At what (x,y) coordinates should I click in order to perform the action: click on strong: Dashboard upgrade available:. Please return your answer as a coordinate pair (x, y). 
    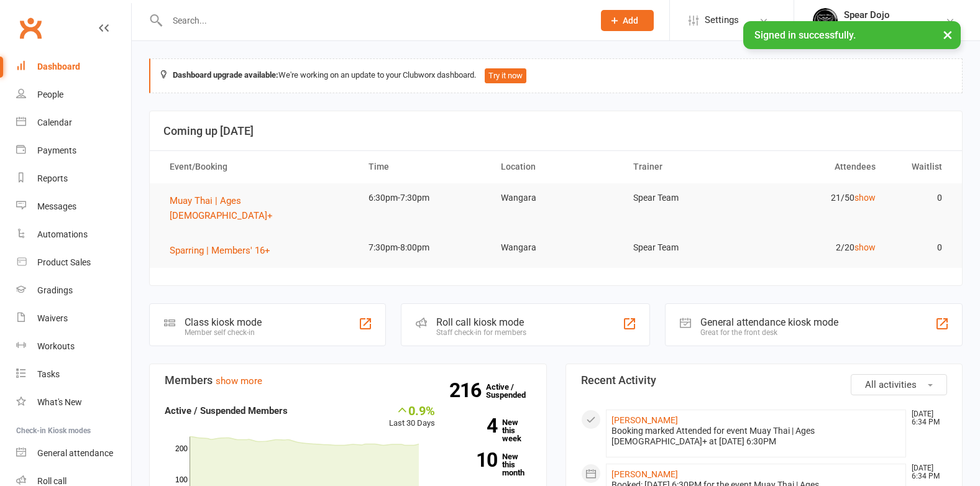
    Looking at the image, I should click on (226, 75).